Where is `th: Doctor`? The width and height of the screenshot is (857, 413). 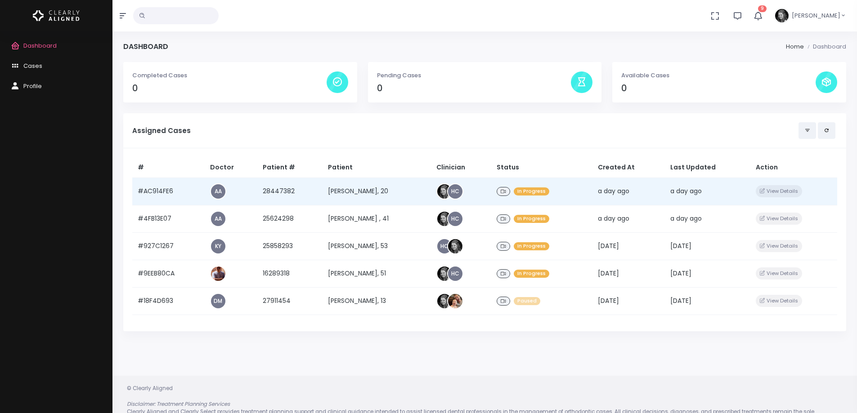
th: Doctor is located at coordinates (231, 168).